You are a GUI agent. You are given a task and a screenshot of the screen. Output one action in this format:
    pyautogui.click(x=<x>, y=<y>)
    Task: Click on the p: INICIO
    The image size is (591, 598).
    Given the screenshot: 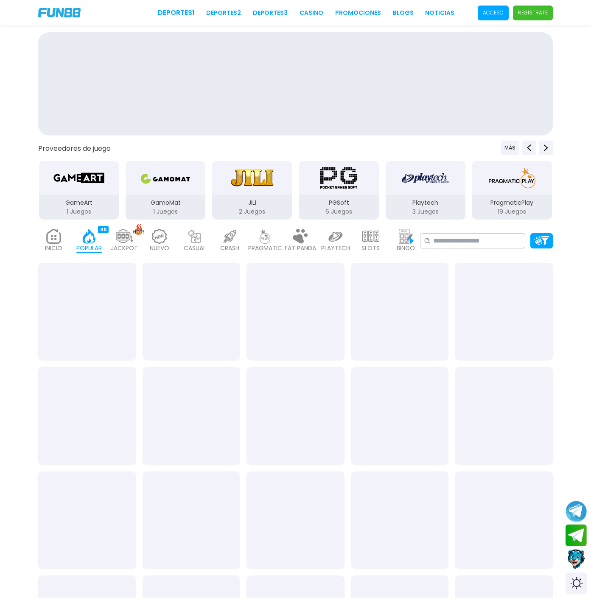 What is the action you would take?
    pyautogui.click(x=53, y=248)
    